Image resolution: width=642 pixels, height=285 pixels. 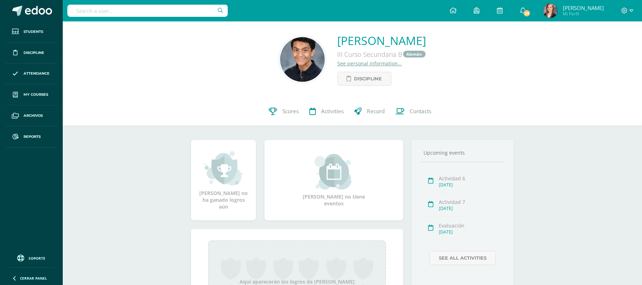 What do you see at coordinates (37, 258) in the screenshot?
I see `span: Soporte` at bounding box center [37, 258].